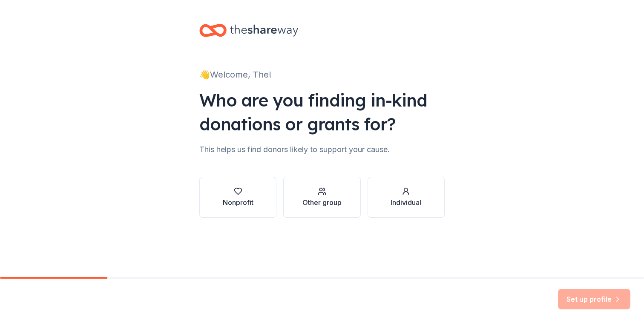 The height and width of the screenshot is (323, 644). Describe the element at coordinates (322, 202) in the screenshot. I see `div: Other group` at that location.